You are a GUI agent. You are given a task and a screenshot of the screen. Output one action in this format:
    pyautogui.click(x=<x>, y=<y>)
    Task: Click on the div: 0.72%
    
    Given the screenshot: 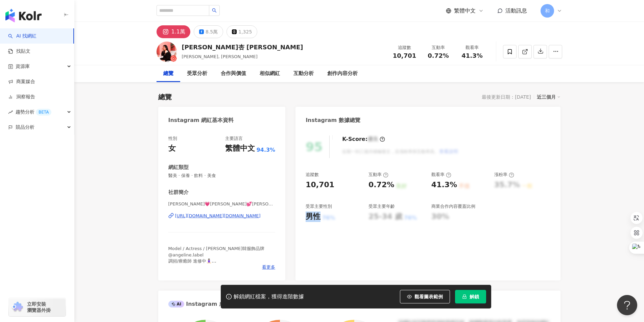 What is the action you would take?
    pyautogui.click(x=381, y=185)
    